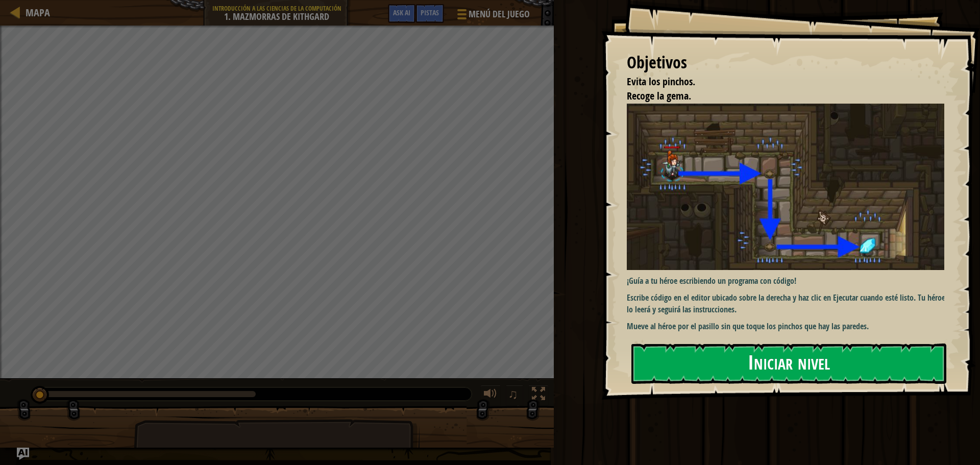 The height and width of the screenshot is (465, 980). What do you see at coordinates (538, 396) in the screenshot?
I see `button: Cambia a pantalla completa.` at bounding box center [538, 396].